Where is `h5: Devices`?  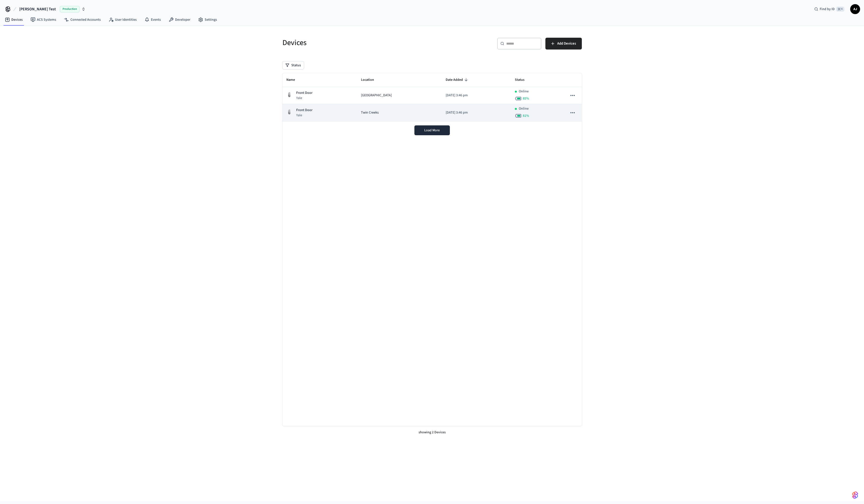 h5: Devices is located at coordinates (356, 43).